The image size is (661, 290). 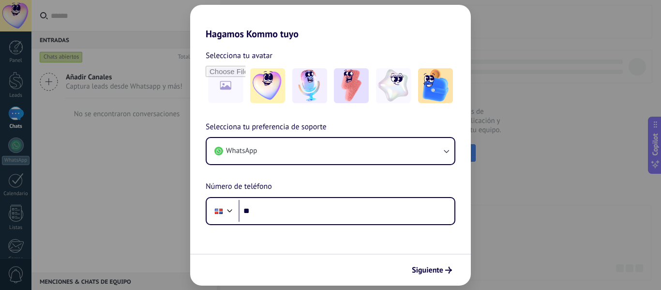 I want to click on span: WhatsApp, so click(x=241, y=151).